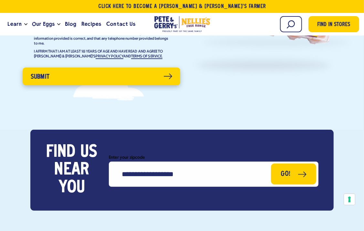 This screenshot has width=364, height=231. What do you see at coordinates (214, 158) in the screenshot?
I see `label: Enter your zipcode` at bounding box center [214, 158].